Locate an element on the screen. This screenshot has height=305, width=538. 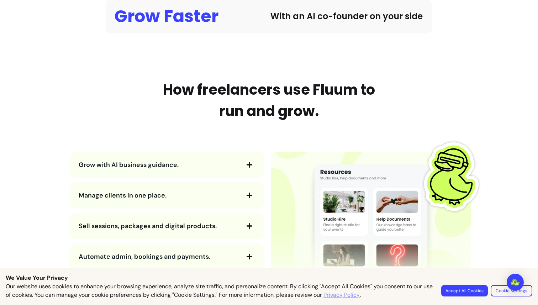
span: Automate admin, bookings and payments. is located at coordinates (144, 256).